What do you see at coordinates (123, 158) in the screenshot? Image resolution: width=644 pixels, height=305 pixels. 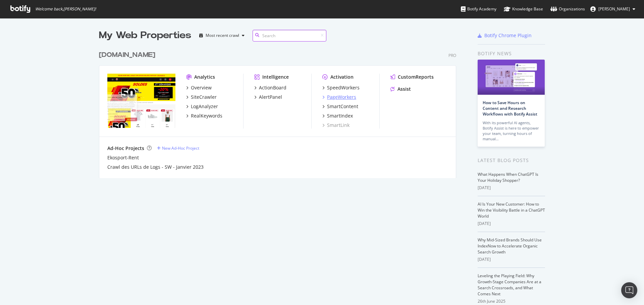 I see `a: Ekosport-Rent` at bounding box center [123, 158].